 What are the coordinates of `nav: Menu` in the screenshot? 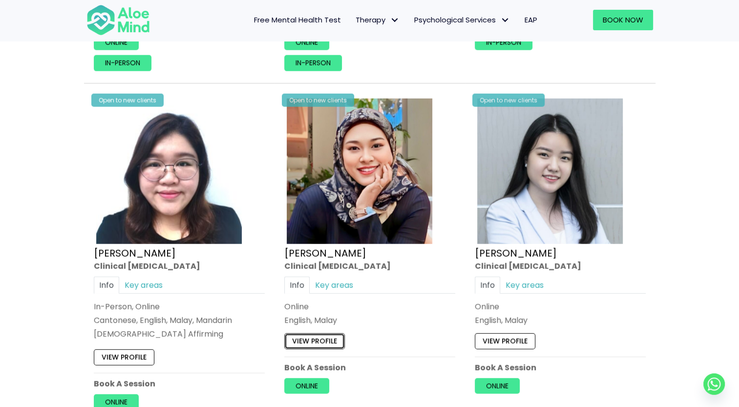 It's located at (353, 20).